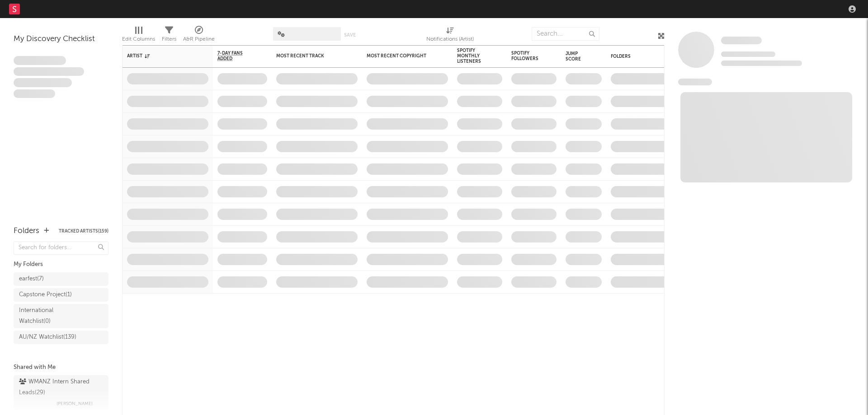 Image resolution: width=868 pixels, height=415 pixels. Describe the element at coordinates (61, 39) in the screenshot. I see `div: My Discovery Checklist` at that location.